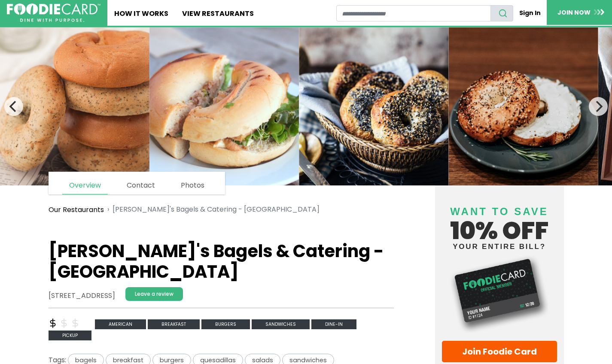 The image size is (612, 364). What do you see at coordinates (120, 324) in the screenshot?
I see `span: american` at bounding box center [120, 324].